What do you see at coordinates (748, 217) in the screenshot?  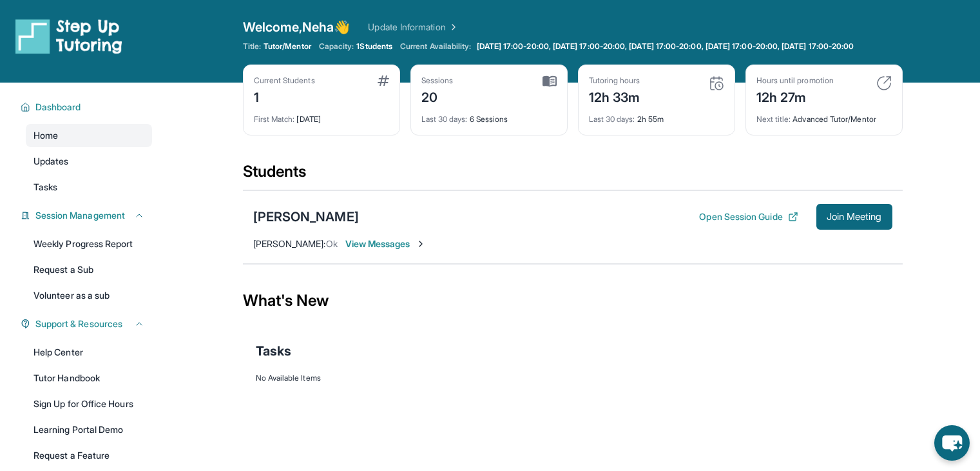 I see `button: Open Session Guide` at bounding box center [748, 217].